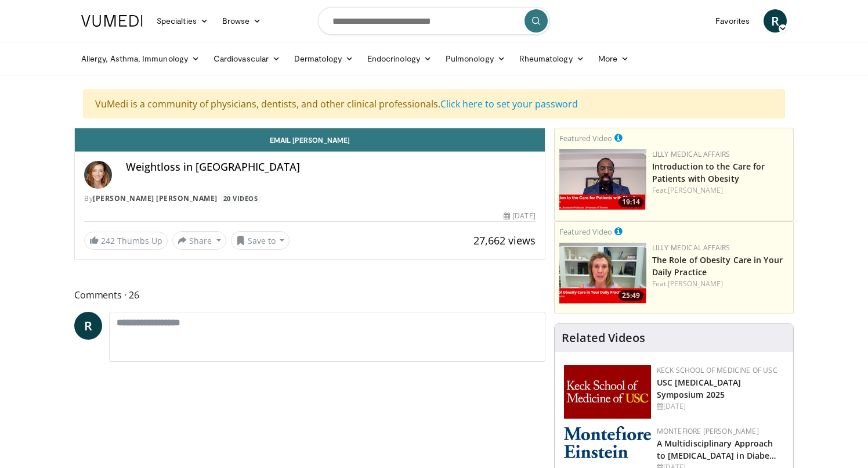 The image size is (868, 468). Describe the element at coordinates (182, 21) in the screenshot. I see `a: Specialties` at that location.